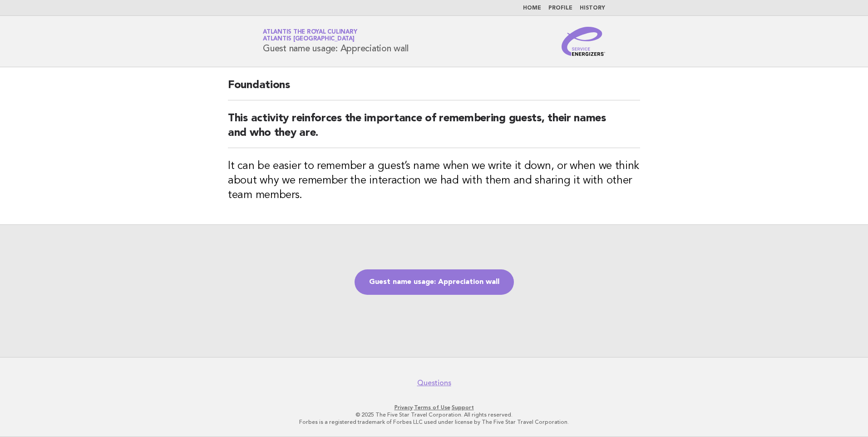 This screenshot has width=868, height=437. What do you see at coordinates (560, 8) in the screenshot?
I see `a: Profile` at bounding box center [560, 8].